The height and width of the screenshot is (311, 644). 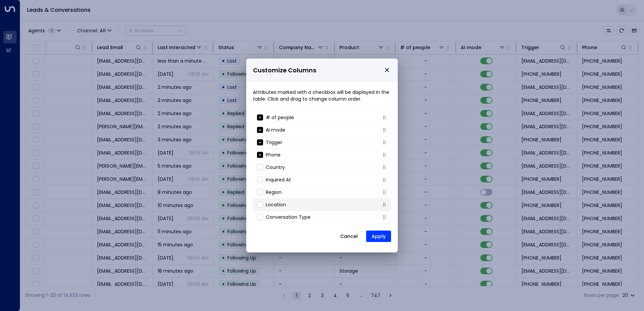 I want to click on p: Region, so click(x=273, y=192).